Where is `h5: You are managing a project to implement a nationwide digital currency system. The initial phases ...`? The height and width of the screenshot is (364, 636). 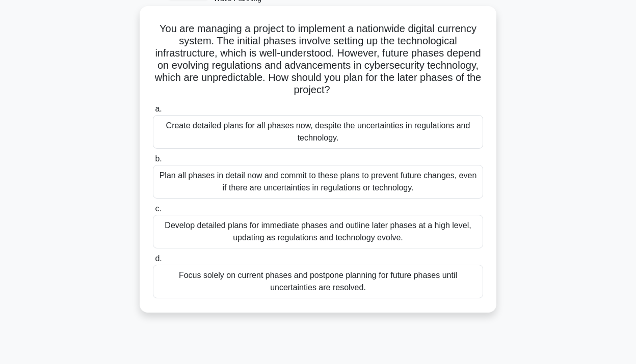
h5: You are managing a project to implement a nationwide digital currency system. The initial phases ... is located at coordinates (318, 59).